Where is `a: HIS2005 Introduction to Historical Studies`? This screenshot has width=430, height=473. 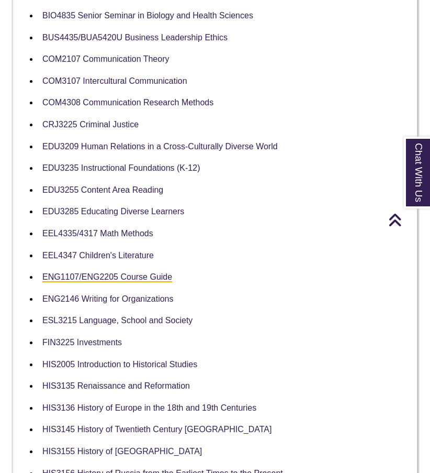 a: HIS2005 Introduction to Historical Studies is located at coordinates (120, 364).